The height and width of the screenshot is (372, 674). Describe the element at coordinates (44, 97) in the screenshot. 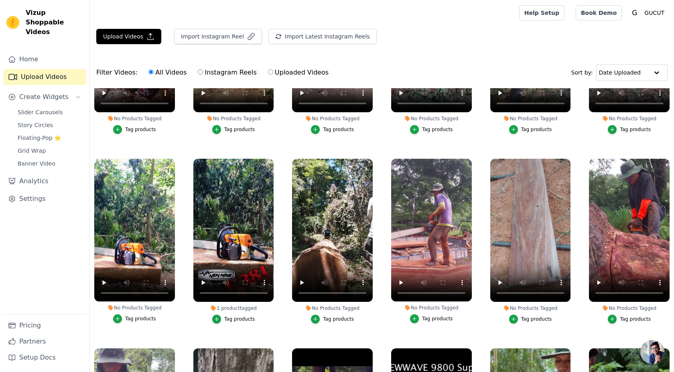

I see `span: Create Widgets` at that location.